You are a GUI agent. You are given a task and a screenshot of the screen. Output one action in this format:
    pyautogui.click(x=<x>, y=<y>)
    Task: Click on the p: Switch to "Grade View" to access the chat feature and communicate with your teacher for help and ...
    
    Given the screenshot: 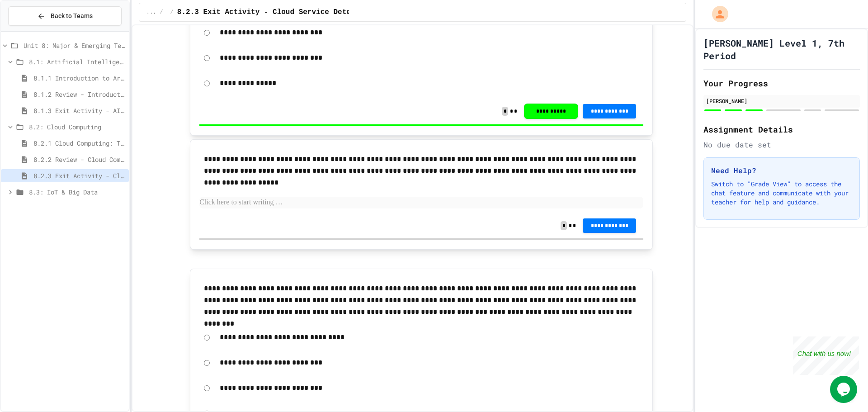 What is the action you would take?
    pyautogui.click(x=781, y=193)
    